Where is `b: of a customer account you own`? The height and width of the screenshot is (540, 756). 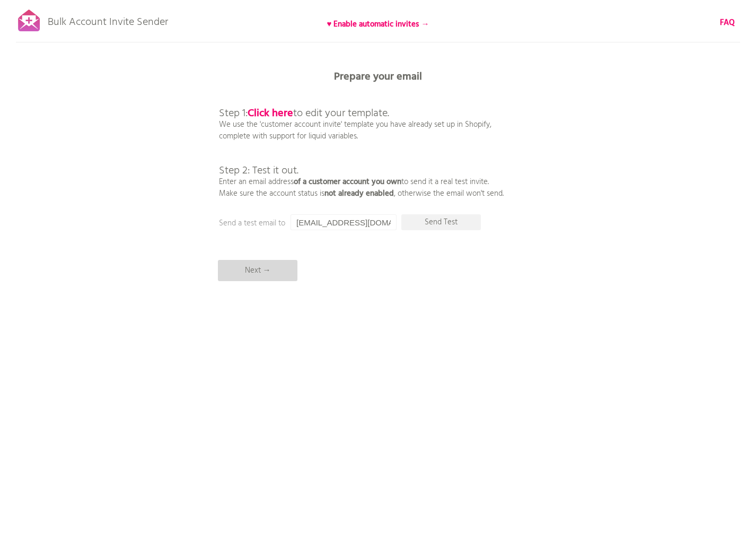
b: of a customer account you own is located at coordinates (347, 182).